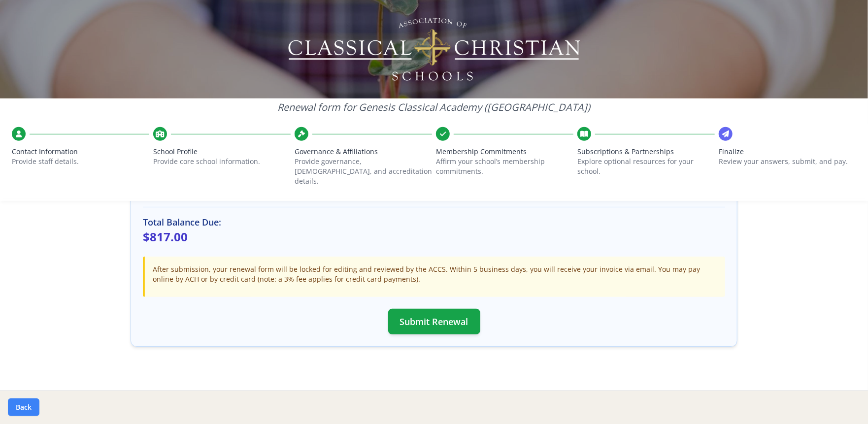  What do you see at coordinates (434, 49) in the screenshot?
I see `img: Logo` at bounding box center [434, 49].